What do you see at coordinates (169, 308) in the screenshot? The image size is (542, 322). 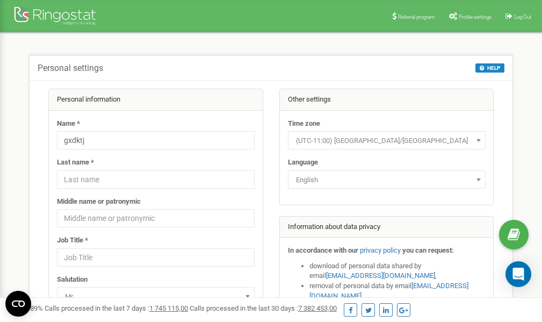 I see `u: 1 745 115,00` at bounding box center [169, 308].